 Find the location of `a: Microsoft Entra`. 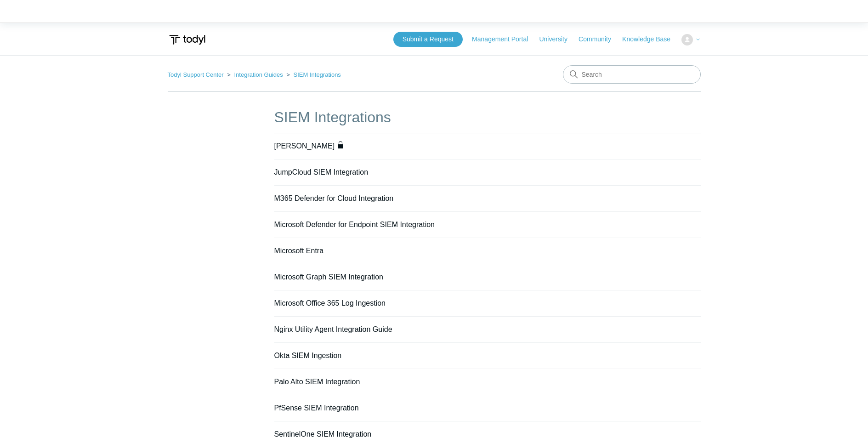

a: Microsoft Entra is located at coordinates (299, 251).